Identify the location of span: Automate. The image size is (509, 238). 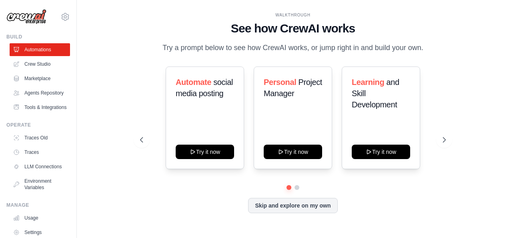
(193, 82).